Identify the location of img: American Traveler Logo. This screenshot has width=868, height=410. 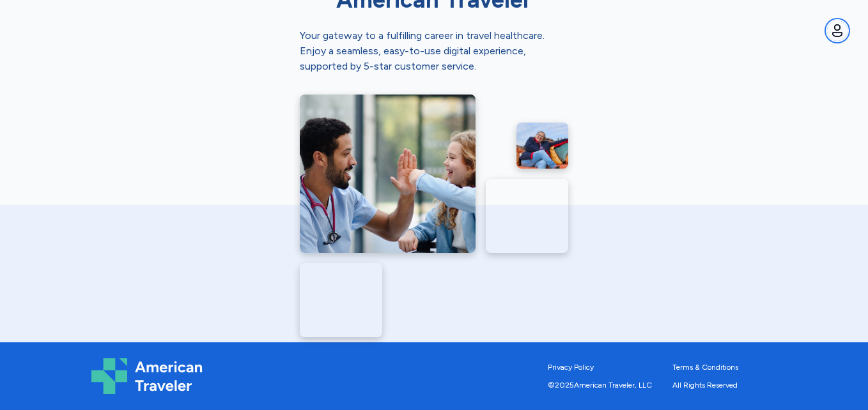
(149, 377).